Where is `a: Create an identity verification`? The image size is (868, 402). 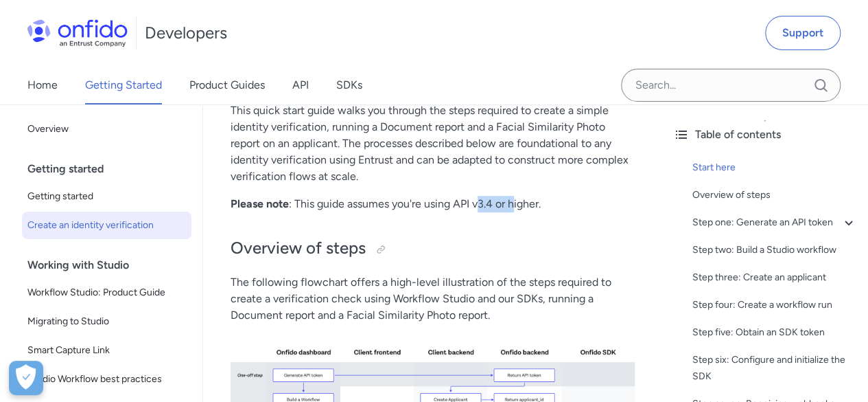
a: Create an identity verification is located at coordinates (106, 225).